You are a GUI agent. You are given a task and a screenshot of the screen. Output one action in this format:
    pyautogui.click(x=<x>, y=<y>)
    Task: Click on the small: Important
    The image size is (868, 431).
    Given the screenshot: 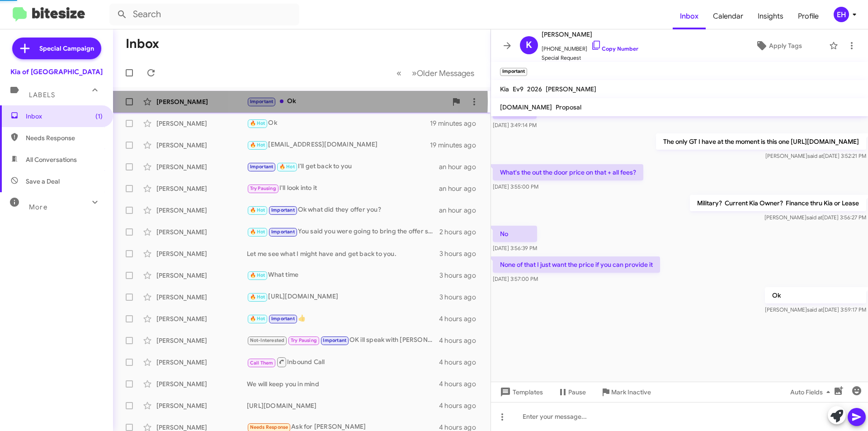 What is the action you would take?
    pyautogui.click(x=514, y=72)
    